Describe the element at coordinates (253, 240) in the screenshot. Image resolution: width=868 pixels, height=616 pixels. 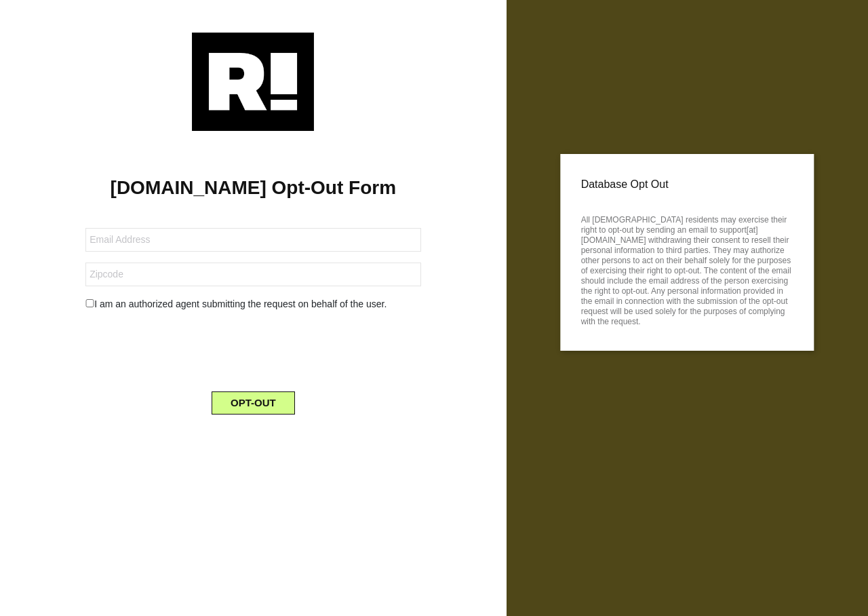
I see `input: Email Address` at that location.